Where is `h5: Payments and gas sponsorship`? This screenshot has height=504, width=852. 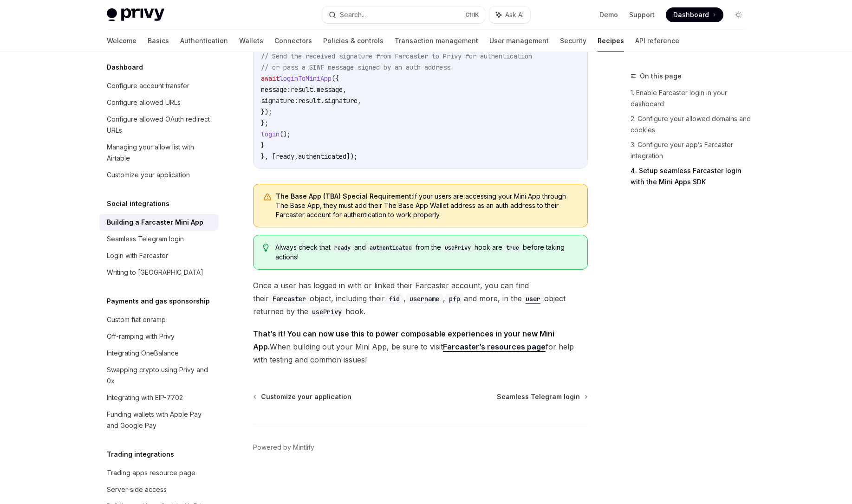 h5: Payments and gas sponsorship is located at coordinates (158, 301).